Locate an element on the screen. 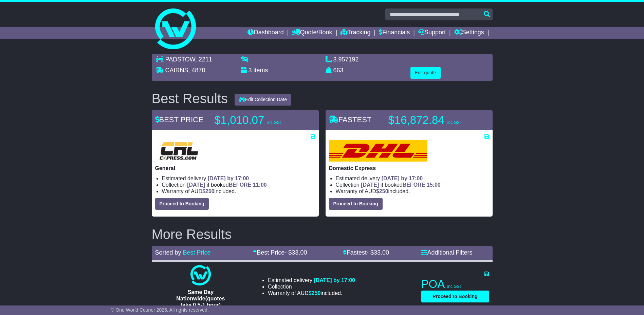 The width and height of the screenshot is (644, 315). span: 3.957192 is located at coordinates (345, 59).